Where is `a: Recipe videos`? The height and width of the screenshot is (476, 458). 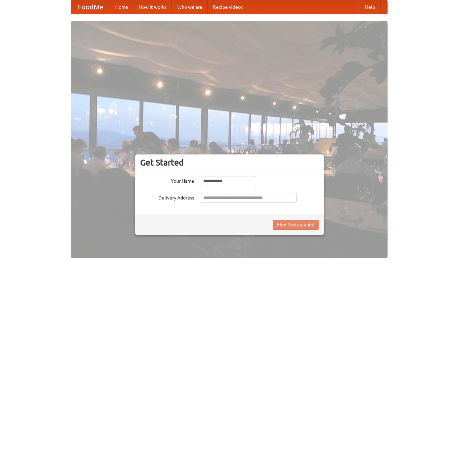 a: Recipe videos is located at coordinates (228, 7).